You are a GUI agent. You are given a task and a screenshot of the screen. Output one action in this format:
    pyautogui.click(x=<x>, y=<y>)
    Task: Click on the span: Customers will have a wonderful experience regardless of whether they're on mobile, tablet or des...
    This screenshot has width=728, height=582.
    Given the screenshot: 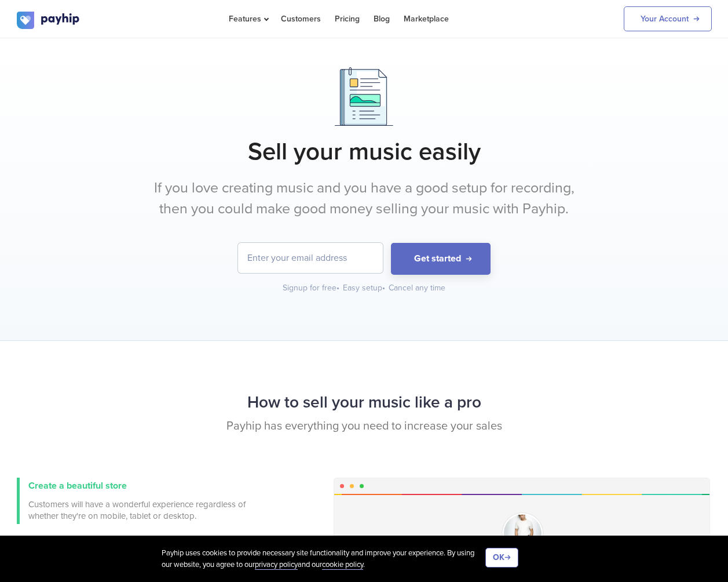 What is the action you would take?
    pyautogui.click(x=139, y=510)
    